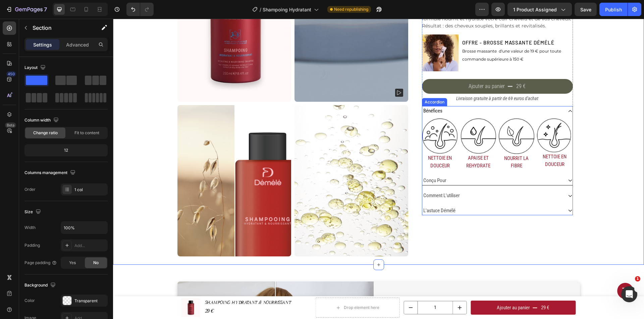  What do you see at coordinates (30, 190) in the screenshot?
I see `div: Order` at bounding box center [30, 190].